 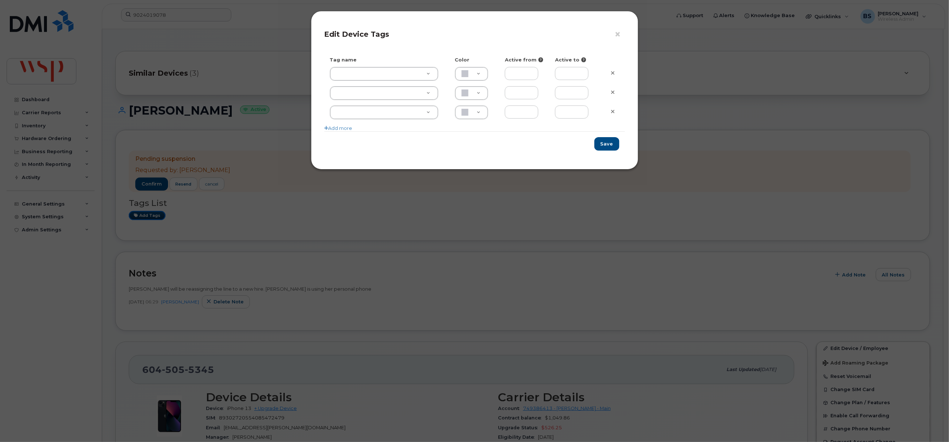 I want to click on button: Save, so click(x=606, y=144).